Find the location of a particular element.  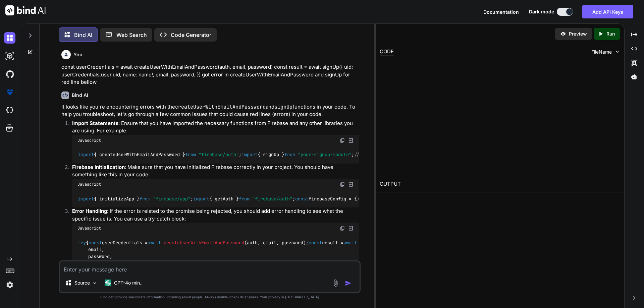

strong: Import Statements is located at coordinates (95, 123).